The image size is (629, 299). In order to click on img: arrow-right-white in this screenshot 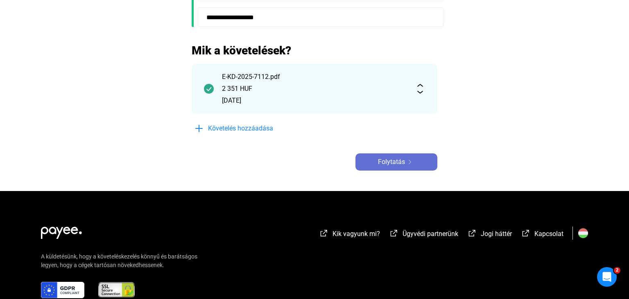, I will do `click(410, 162)`.